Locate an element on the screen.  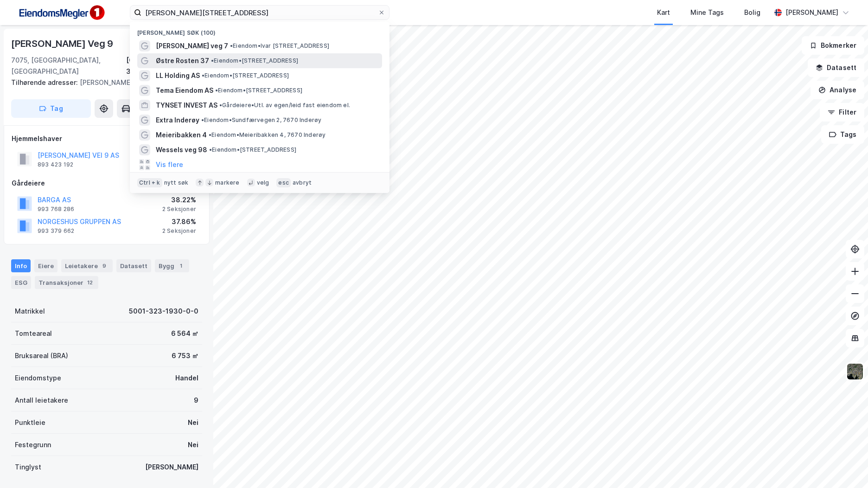
button: Filter is located at coordinates (842, 112).